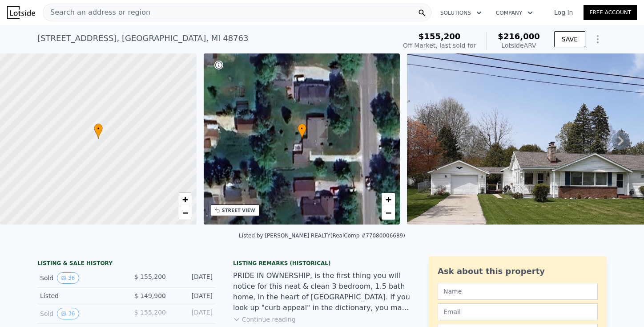  I want to click on button: Show Options, so click(598, 39).